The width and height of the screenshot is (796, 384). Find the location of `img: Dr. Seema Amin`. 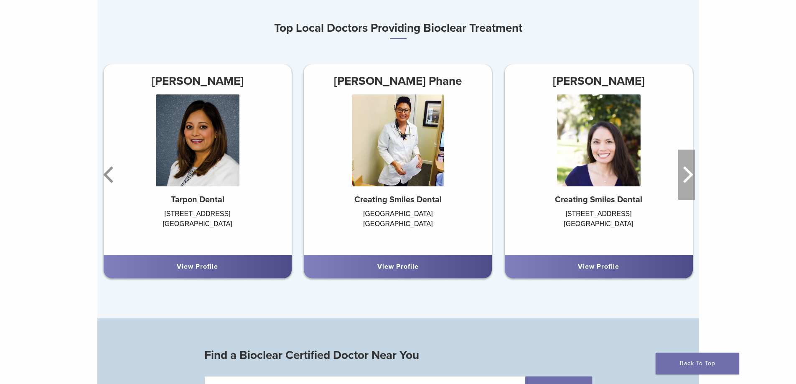

img: Dr. Seema Amin is located at coordinates (198, 140).